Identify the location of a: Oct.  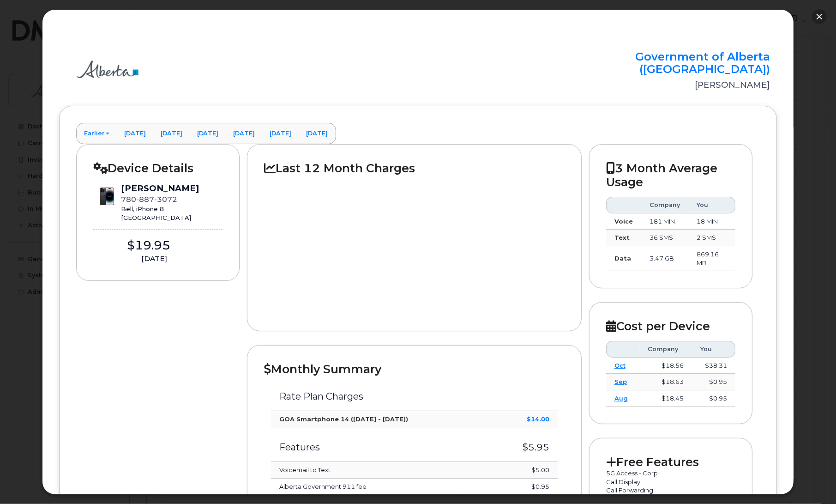
(620, 365).